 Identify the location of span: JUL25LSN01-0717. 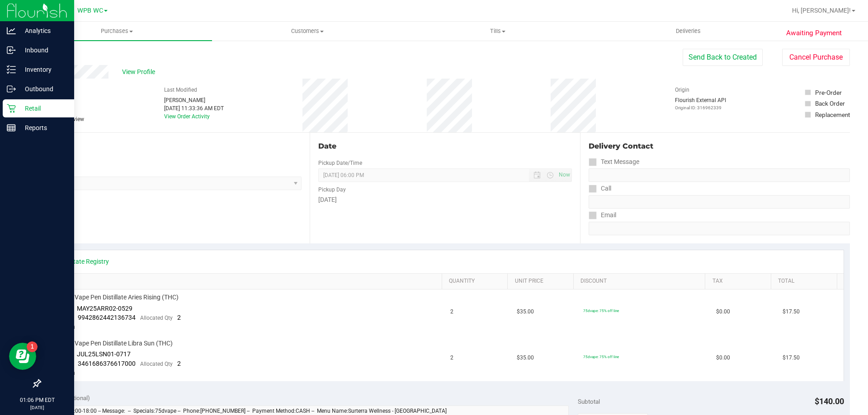
(103, 354).